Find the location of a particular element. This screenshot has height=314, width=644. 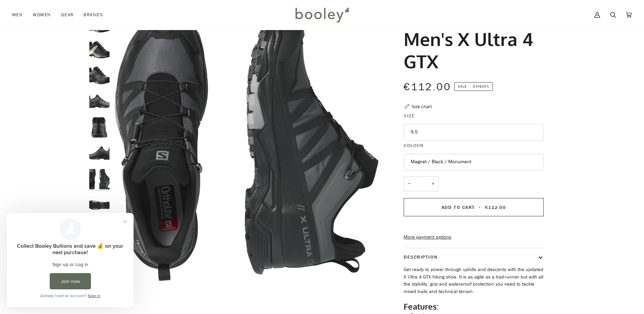

h1: Men's X Ultra 4 GTX is located at coordinates (471, 50).